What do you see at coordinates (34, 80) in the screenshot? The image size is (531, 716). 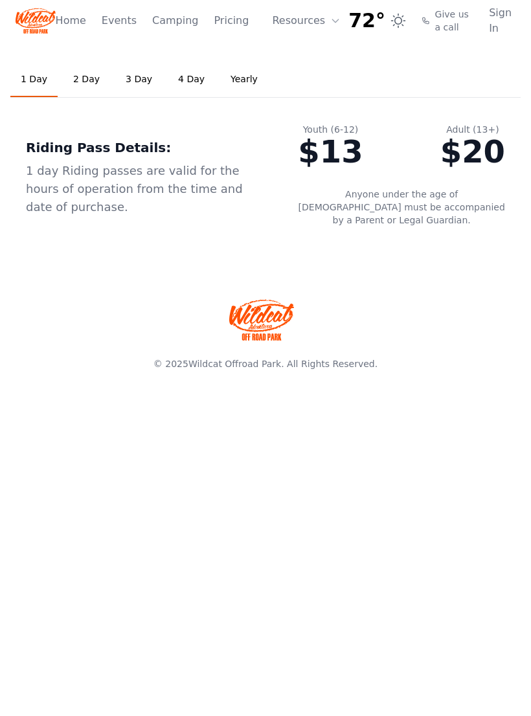 I see `a: 1 Day` at bounding box center [34, 80].